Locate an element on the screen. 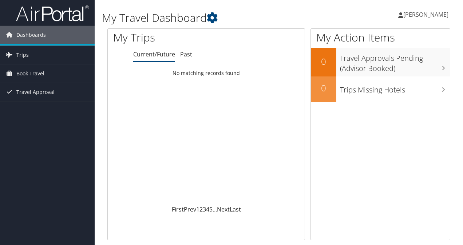 The height and width of the screenshot is (245, 463). td: No matching records found is located at coordinates (206, 73).